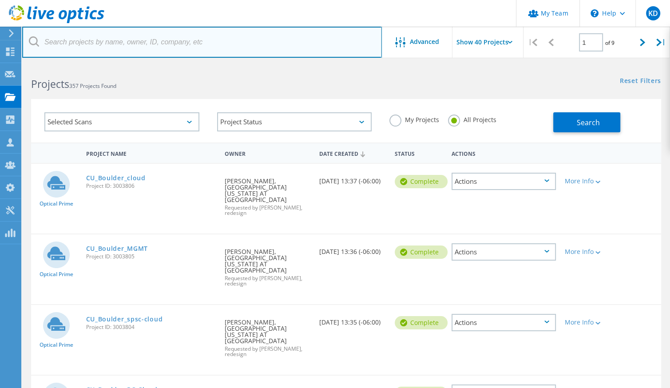 The image size is (670, 388). I want to click on div: Owner, so click(267, 153).